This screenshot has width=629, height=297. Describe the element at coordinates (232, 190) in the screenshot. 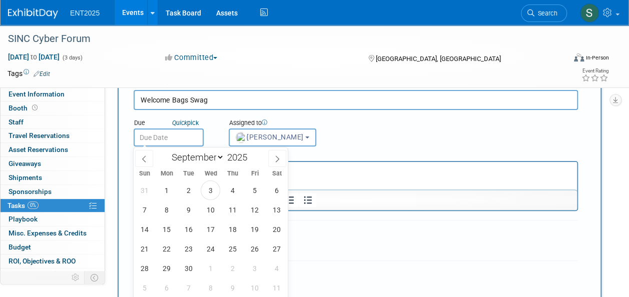

I see `span: September 4, 2025` at that location.